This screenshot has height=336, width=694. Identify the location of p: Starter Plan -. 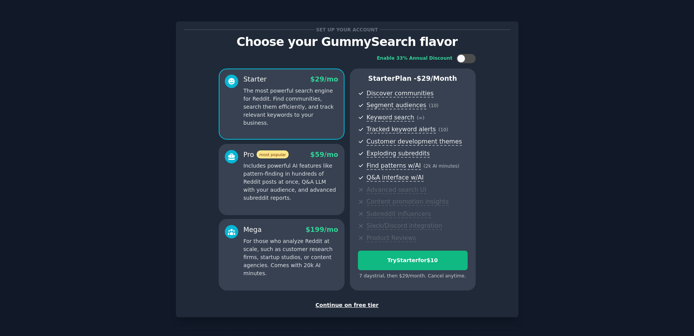
(413, 78).